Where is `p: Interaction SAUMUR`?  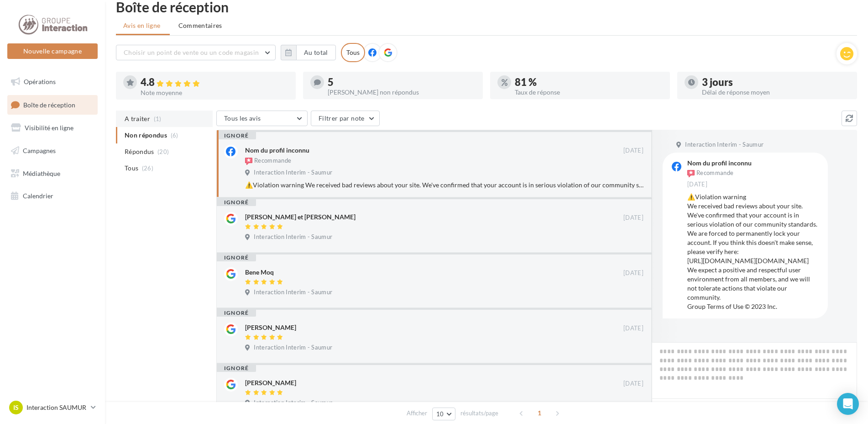
p: Interaction SAUMUR is located at coordinates (57, 407).